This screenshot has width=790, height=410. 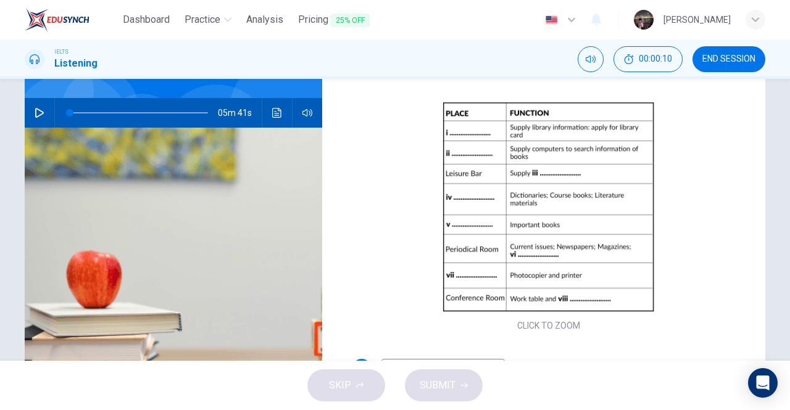 I want to click on span: Practice, so click(x=202, y=20).